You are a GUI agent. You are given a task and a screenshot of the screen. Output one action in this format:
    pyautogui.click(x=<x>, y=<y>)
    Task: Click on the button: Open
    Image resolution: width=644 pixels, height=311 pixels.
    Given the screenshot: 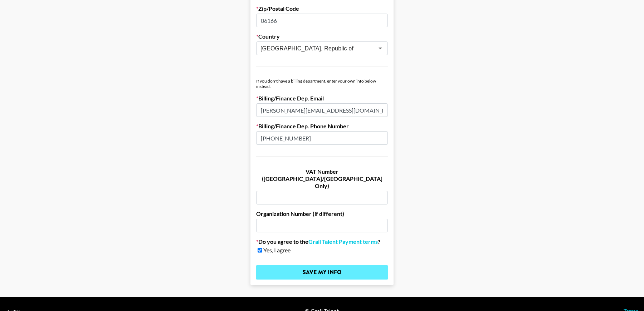 What is the action you would take?
    pyautogui.click(x=380, y=48)
    